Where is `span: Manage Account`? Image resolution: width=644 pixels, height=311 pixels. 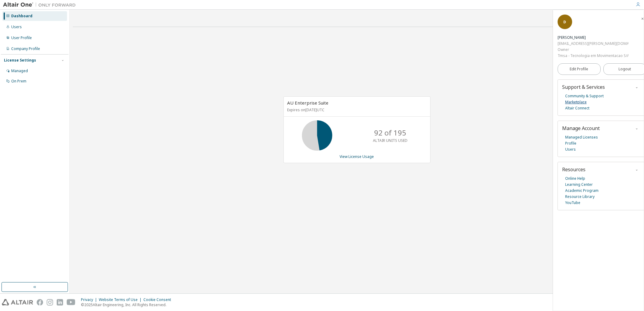
span: Manage Account is located at coordinates (581, 128).